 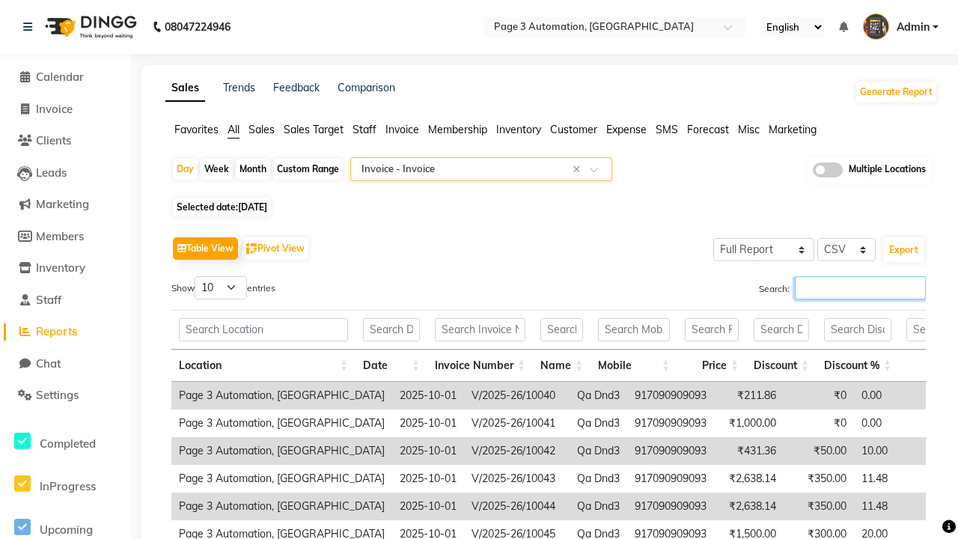 I want to click on span: Clear all, so click(x=579, y=169).